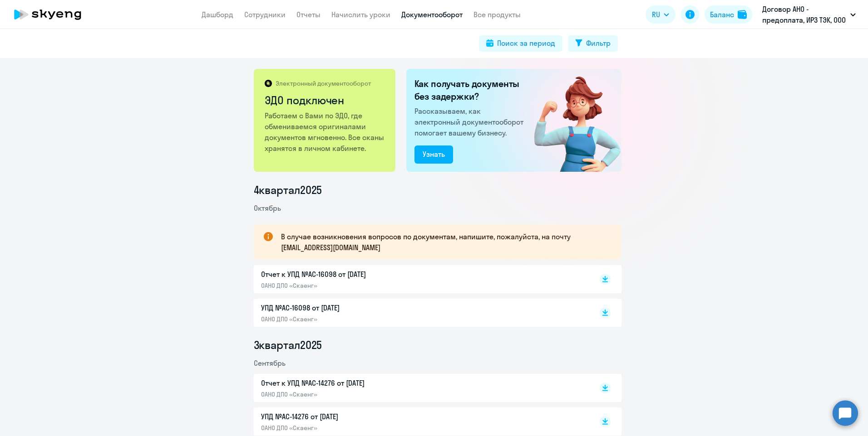 Image resolution: width=868 pixels, height=436 pixels. I want to click on span: RU, so click(656, 15).